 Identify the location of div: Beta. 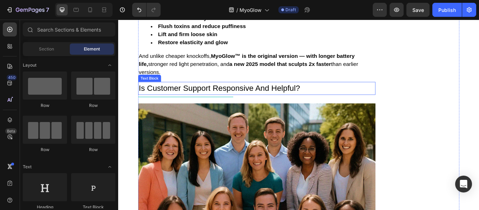
(11, 131).